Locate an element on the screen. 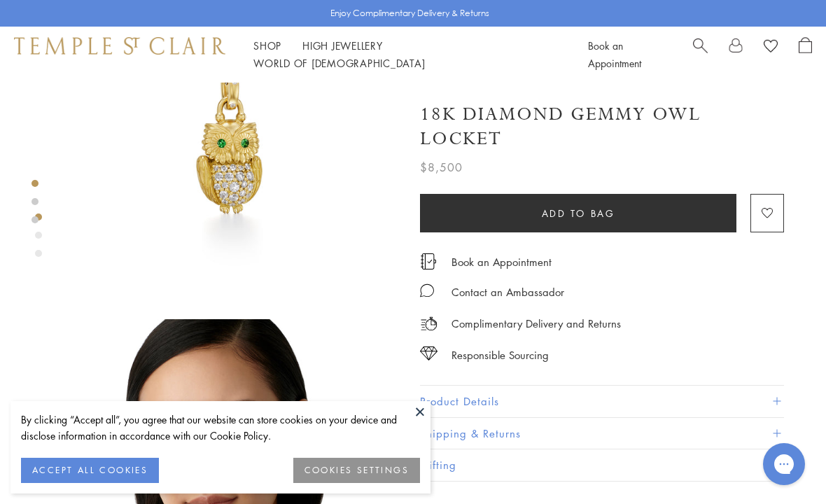  img: icon_sourcing.svg is located at coordinates (428, 354).